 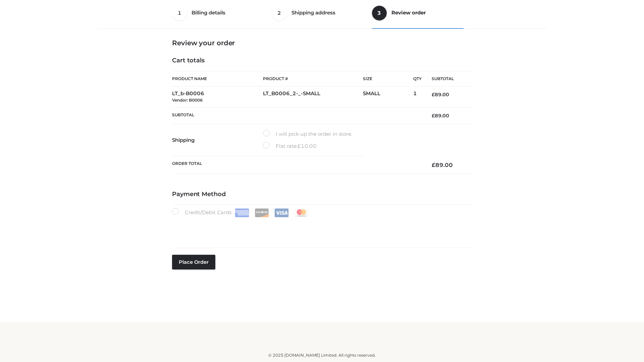 What do you see at coordinates (281, 213) in the screenshot?
I see `img: Visa` at bounding box center [281, 213].